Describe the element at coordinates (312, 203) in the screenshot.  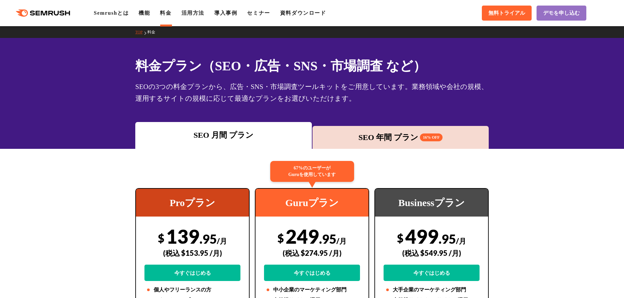
I see `div: Guruプラン` at that location.